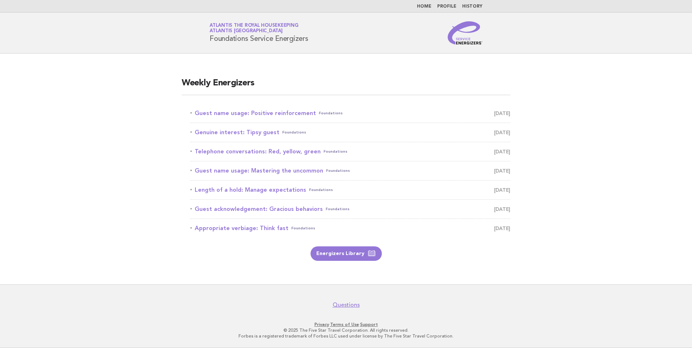 The width and height of the screenshot is (692, 348). What do you see at coordinates (346, 330) in the screenshot?
I see `p: © 2025 The Five Star Travel Corporation. All rights reserved.` at bounding box center [346, 330].